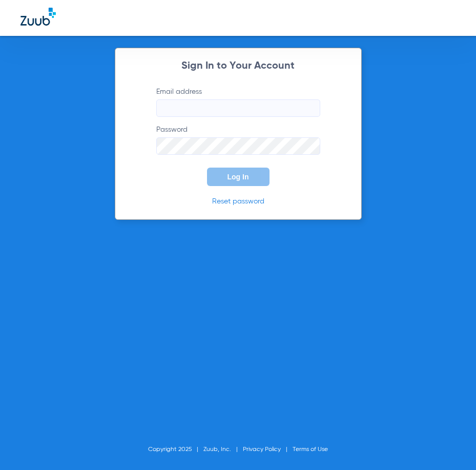 The image size is (476, 470). I want to click on li: Copyright 2025, so click(176, 450).